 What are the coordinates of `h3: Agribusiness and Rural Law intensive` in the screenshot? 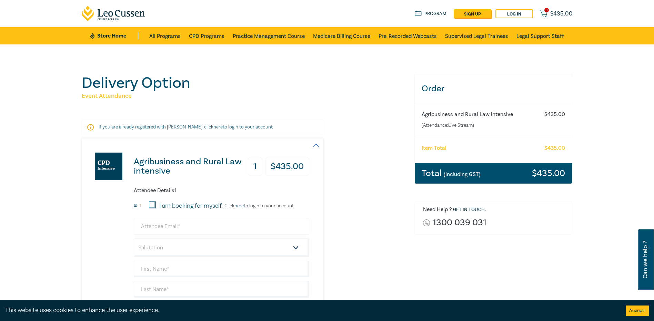 It's located at (190, 167).